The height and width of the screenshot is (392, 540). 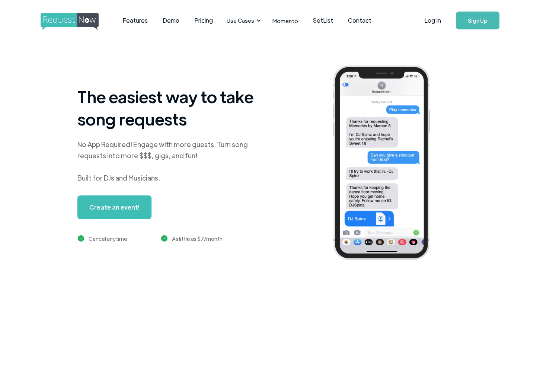 What do you see at coordinates (323, 20) in the screenshot?
I see `a: SetList` at bounding box center [323, 20].